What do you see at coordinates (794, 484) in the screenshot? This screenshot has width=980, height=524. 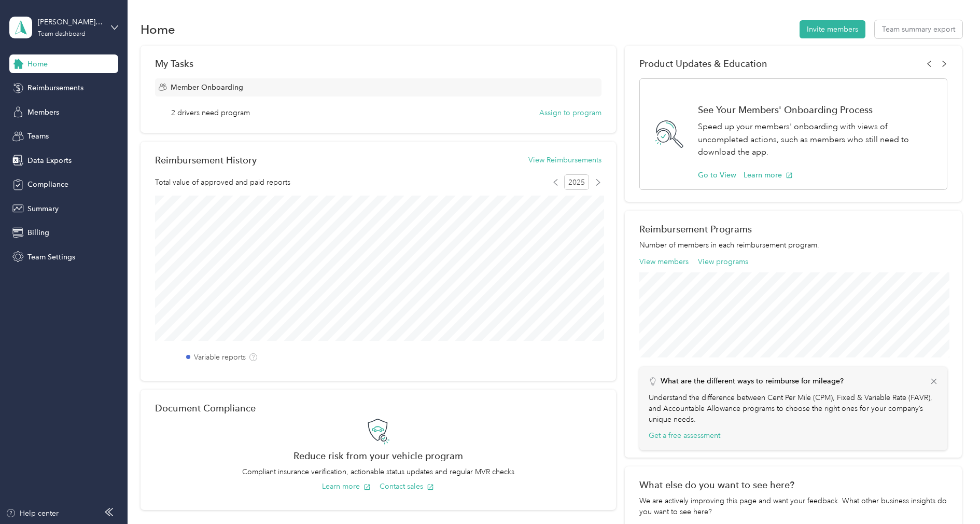 I see `div: What else do you want to see here?` at bounding box center [794, 484].